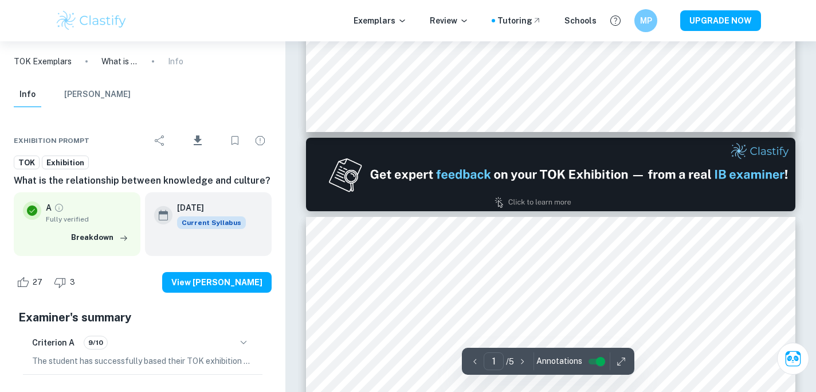 The width and height of the screenshot is (816, 392). I want to click on button: Breakdown, so click(100, 237).